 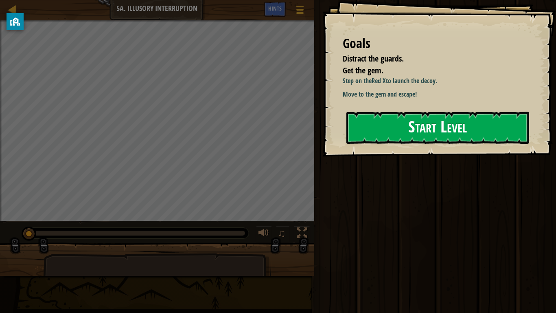 What do you see at coordinates (302, 234) in the screenshot?
I see `button: Toggle fullscreen` at bounding box center [302, 234].